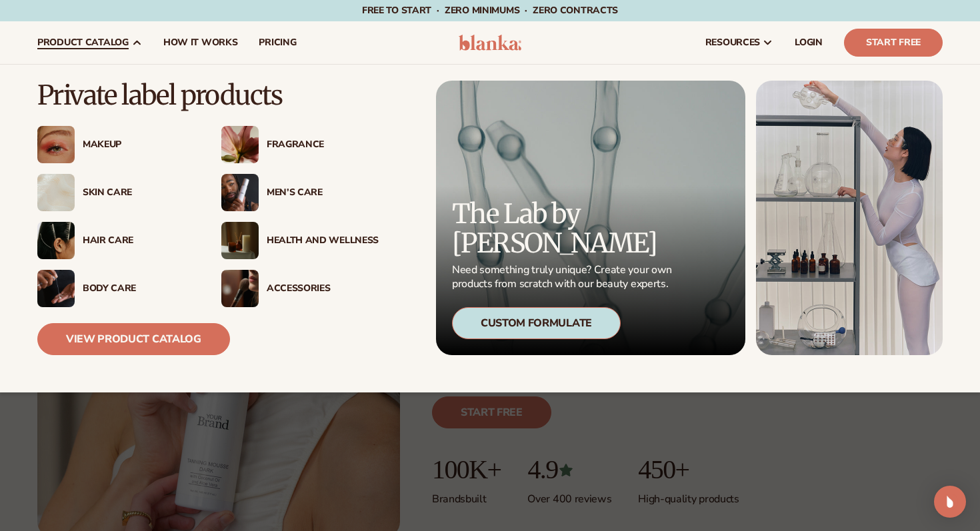  What do you see at coordinates (809, 43) in the screenshot?
I see `a: LOGIN` at bounding box center [809, 43].